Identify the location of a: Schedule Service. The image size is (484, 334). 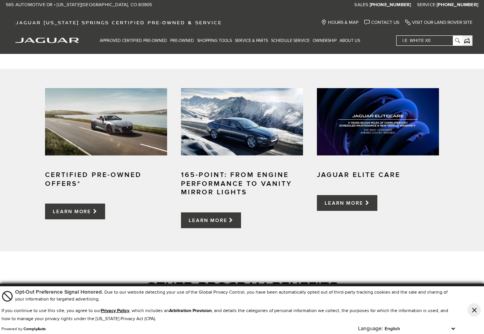
(290, 40).